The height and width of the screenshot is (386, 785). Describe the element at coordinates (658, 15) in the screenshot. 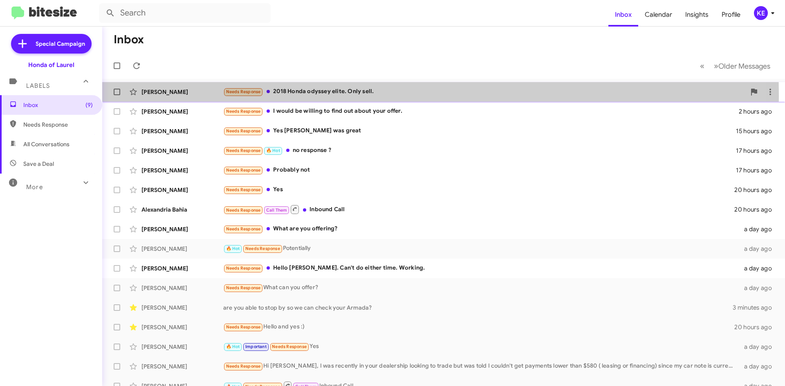

I see `a: Calendar` at that location.